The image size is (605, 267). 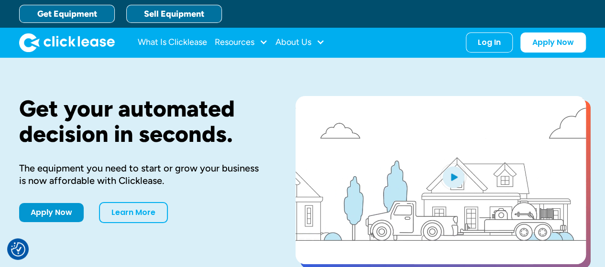 I want to click on a: Learn More, so click(x=133, y=213).